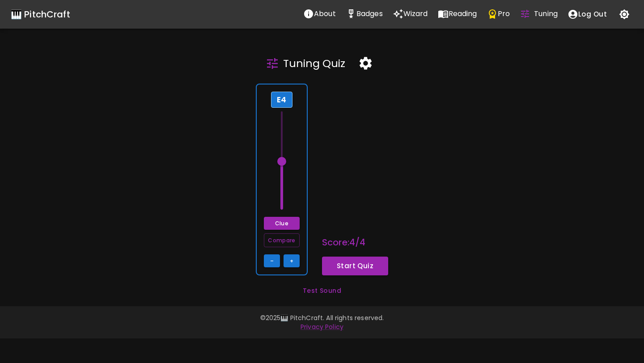 The width and height of the screenshot is (644, 363). What do you see at coordinates (282, 223) in the screenshot?
I see `button: Clue` at bounding box center [282, 223].